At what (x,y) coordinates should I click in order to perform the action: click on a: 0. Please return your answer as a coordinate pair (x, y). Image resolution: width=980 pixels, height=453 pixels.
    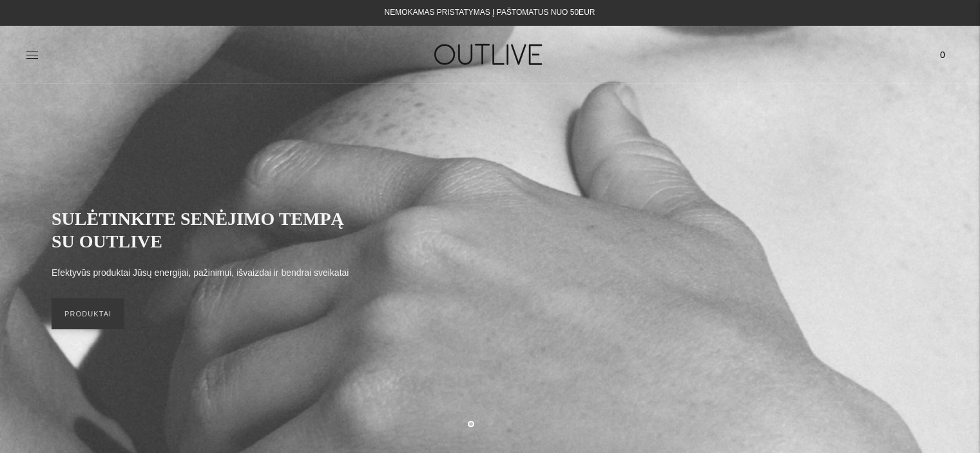
    Looking at the image, I should click on (943, 55).